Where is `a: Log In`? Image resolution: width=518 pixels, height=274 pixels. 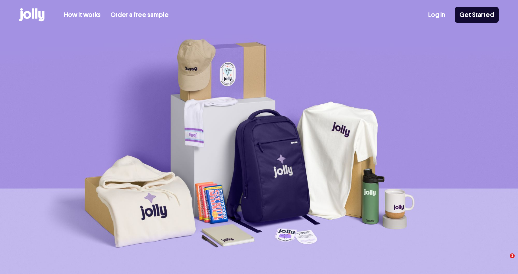
a: Log In is located at coordinates (437, 15).